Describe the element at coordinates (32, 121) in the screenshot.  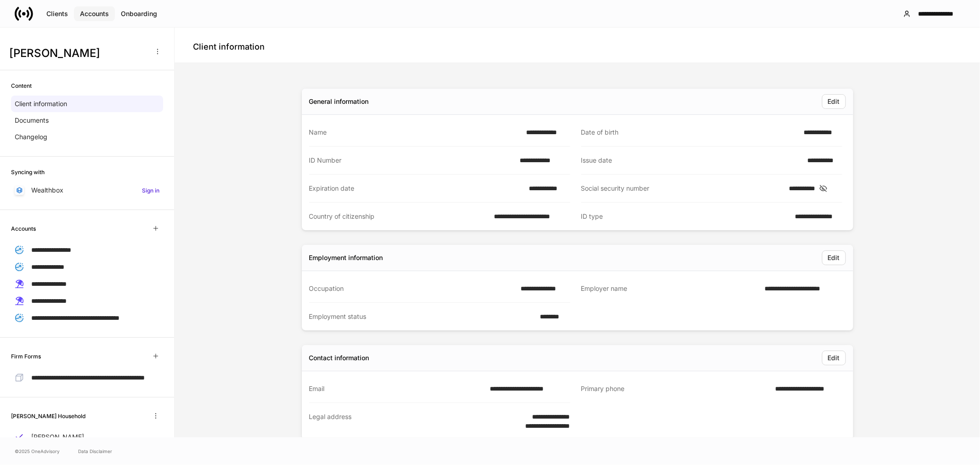
I see `p: Documents` at that location.